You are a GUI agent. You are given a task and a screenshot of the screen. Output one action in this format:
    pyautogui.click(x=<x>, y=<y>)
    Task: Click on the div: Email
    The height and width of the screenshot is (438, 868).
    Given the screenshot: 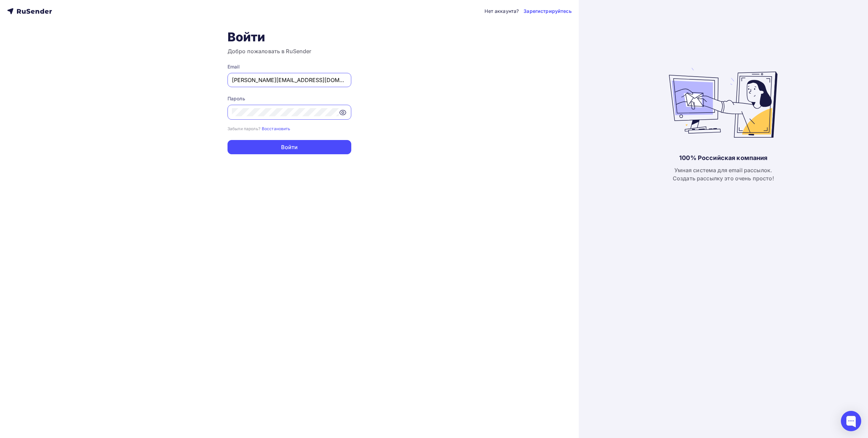 What is the action you would take?
    pyautogui.click(x=289, y=67)
    